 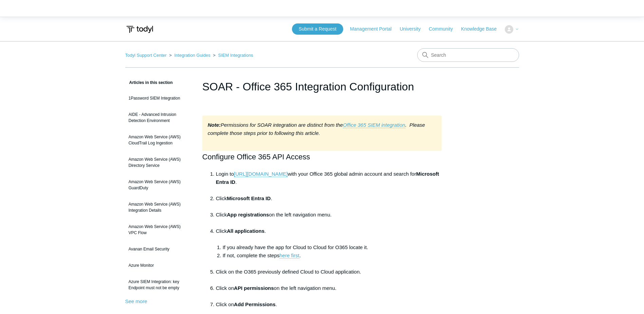 What do you see at coordinates (189, 55) in the screenshot?
I see `li: Integration Guides` at bounding box center [189, 55].